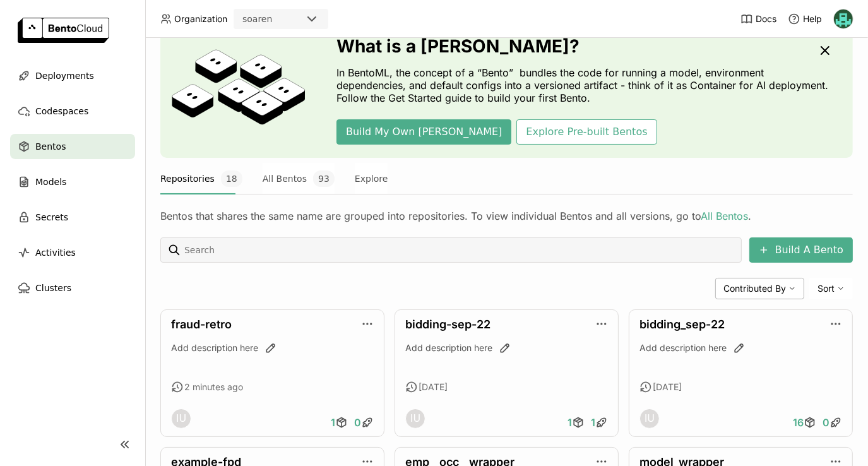 The height and width of the screenshot is (466, 868). Describe the element at coordinates (755, 288) in the screenshot. I see `span: Contributed By` at that location.